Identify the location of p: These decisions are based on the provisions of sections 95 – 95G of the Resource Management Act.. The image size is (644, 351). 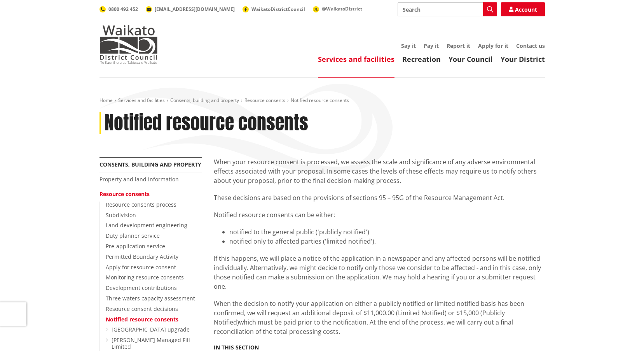
(380, 198).